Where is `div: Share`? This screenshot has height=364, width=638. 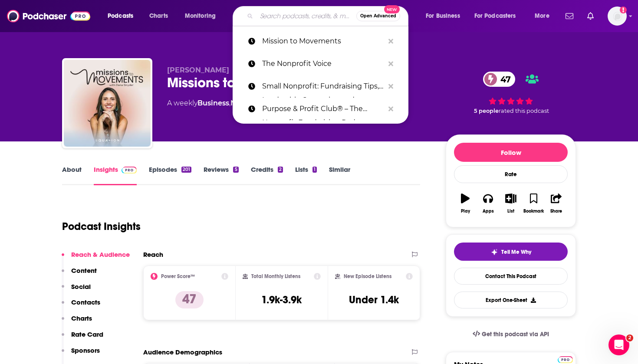 div: Share is located at coordinates (556, 212).